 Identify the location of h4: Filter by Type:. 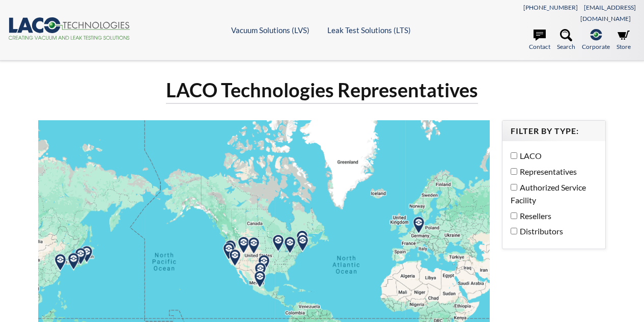
(554, 131).